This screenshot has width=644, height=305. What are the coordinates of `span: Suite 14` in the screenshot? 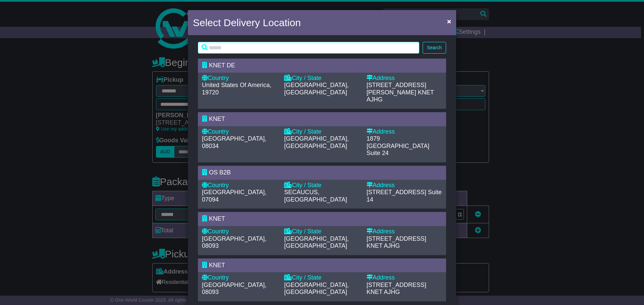 It's located at (405, 196).